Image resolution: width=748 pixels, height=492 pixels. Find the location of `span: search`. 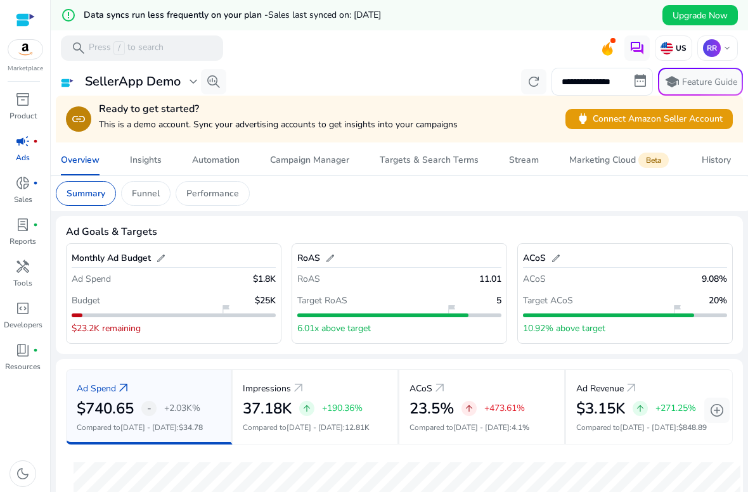

span: search is located at coordinates (79, 48).